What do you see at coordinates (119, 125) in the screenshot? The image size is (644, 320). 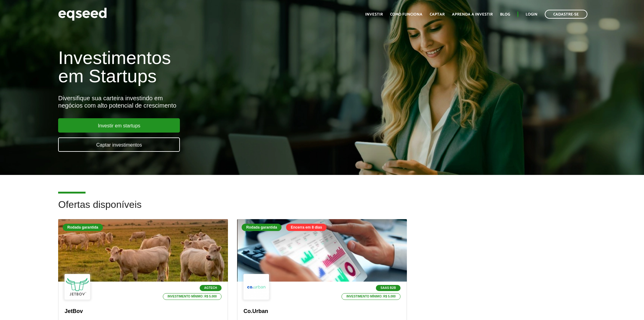 I see `a: Investir em startups` at bounding box center [119, 125].